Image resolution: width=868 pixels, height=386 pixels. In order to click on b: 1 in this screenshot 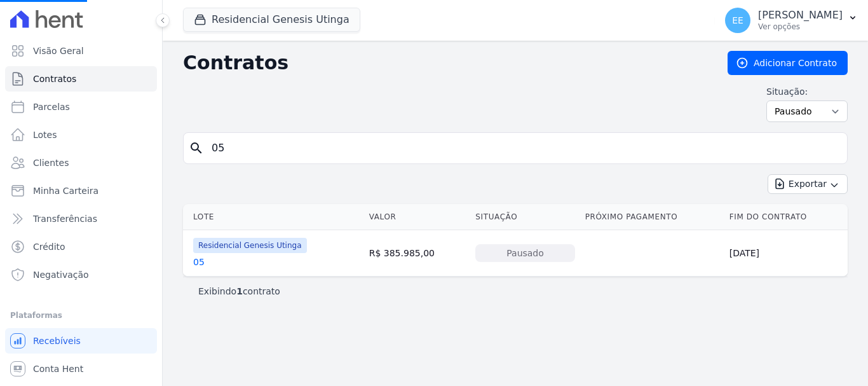, I will do `click(239, 291)`.